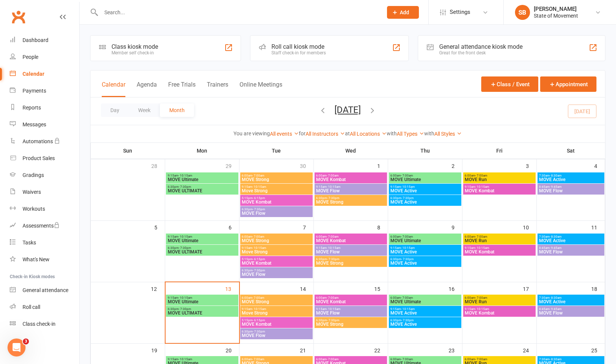 This screenshot has width=616, height=364. What do you see at coordinates (19, 17) in the screenshot?
I see `a: Clubworx` at bounding box center [19, 17].